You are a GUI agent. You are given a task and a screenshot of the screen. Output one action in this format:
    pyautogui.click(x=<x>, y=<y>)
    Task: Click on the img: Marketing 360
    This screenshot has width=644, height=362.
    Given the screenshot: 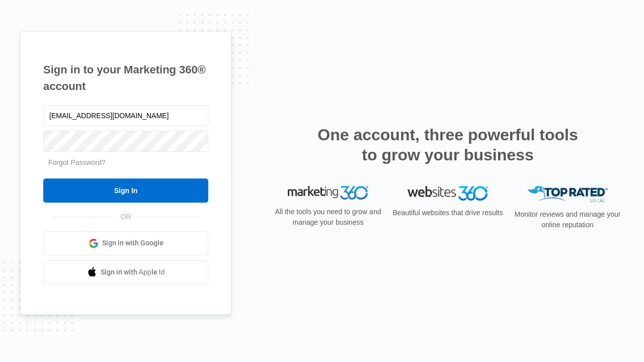 What is the action you would take?
    pyautogui.click(x=328, y=193)
    